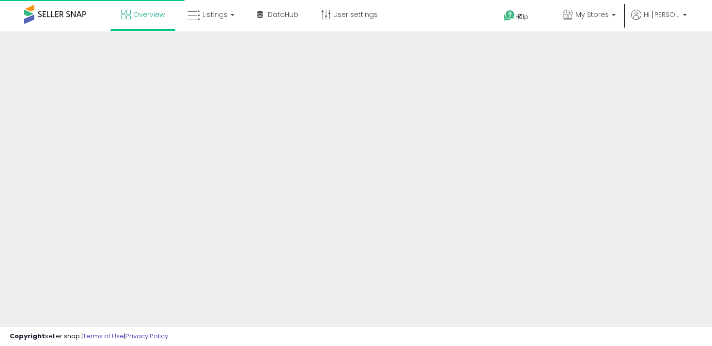 Image resolution: width=712 pixels, height=346 pixels. I want to click on span: Help, so click(522, 16).